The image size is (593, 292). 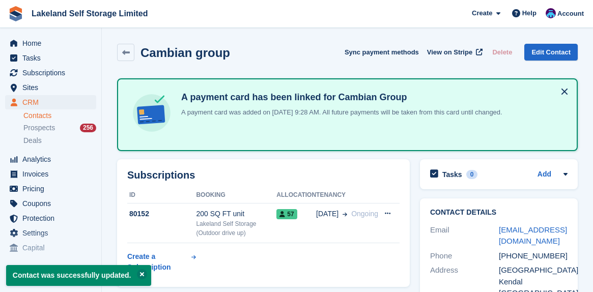 I want to click on div: 256, so click(x=88, y=128).